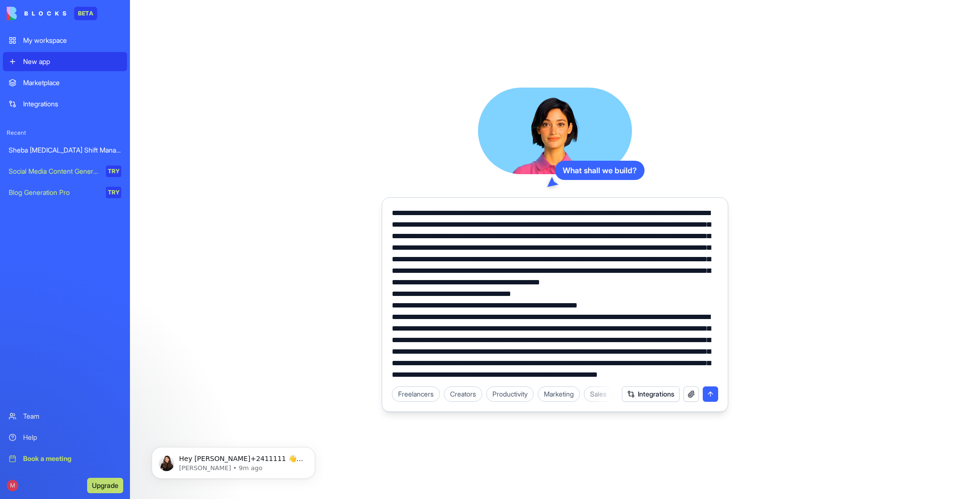 This screenshot has width=980, height=499. I want to click on button: Integrations, so click(650, 394).